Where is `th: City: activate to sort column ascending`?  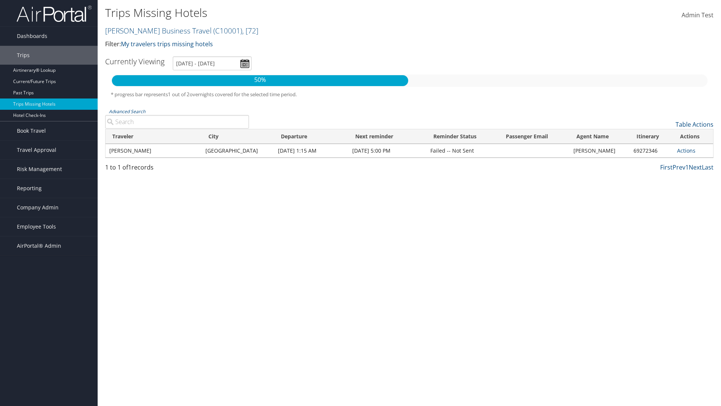 th: City: activate to sort column ascending is located at coordinates (238, 136).